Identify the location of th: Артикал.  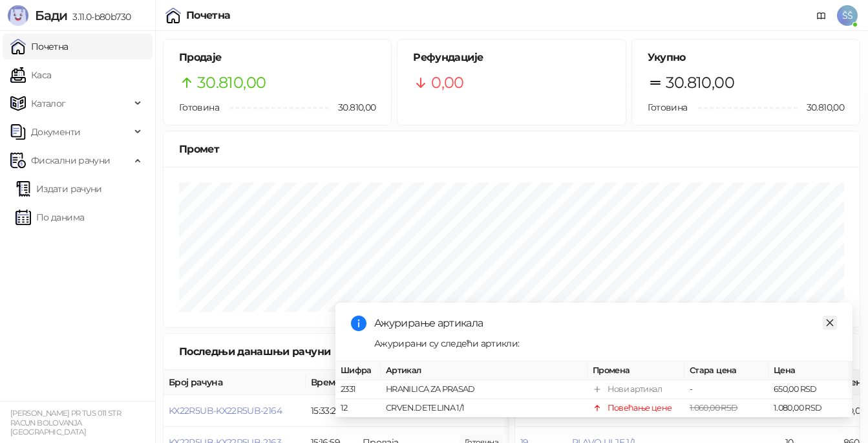
(484, 370).